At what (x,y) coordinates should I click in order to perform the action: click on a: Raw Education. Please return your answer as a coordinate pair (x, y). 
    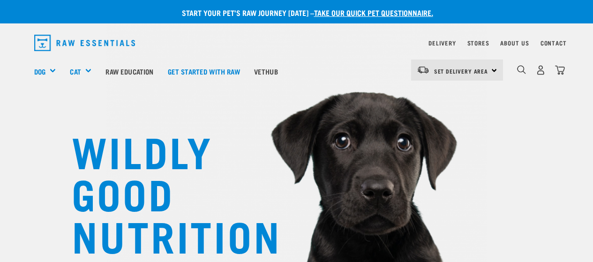
    Looking at the image, I should click on (129, 71).